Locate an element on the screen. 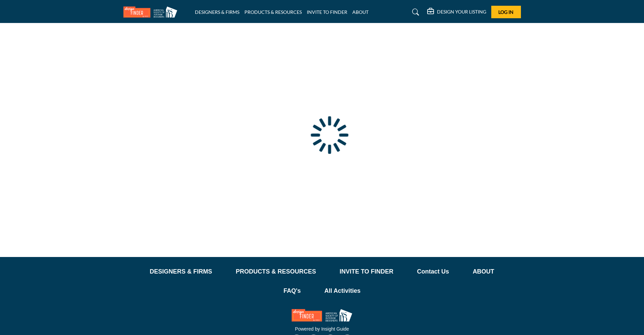  span: Log In is located at coordinates (506, 12).